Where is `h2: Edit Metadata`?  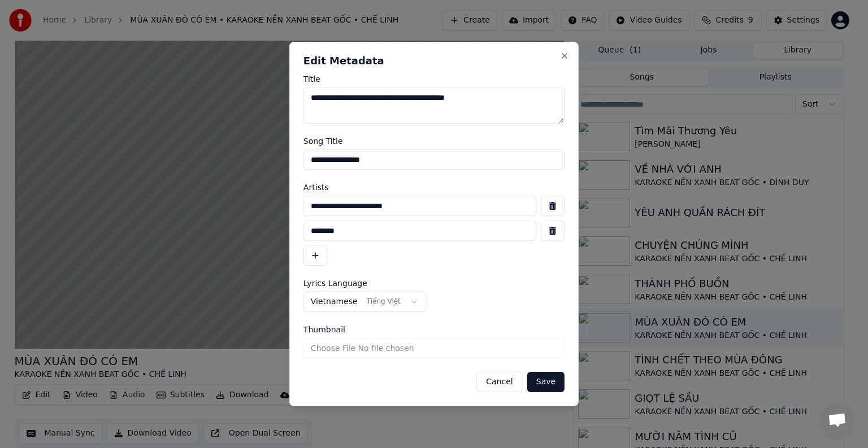 h2: Edit Metadata is located at coordinates (434, 61).